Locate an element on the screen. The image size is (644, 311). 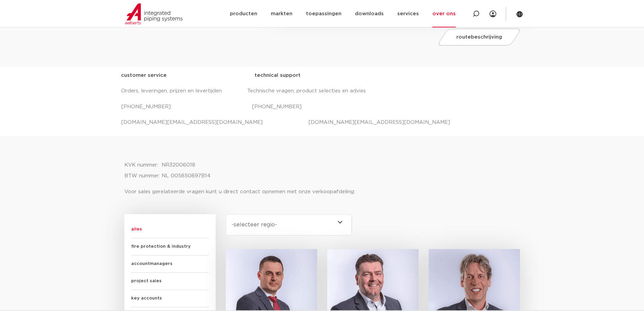
strong: customer service technical support is located at coordinates (211, 76).